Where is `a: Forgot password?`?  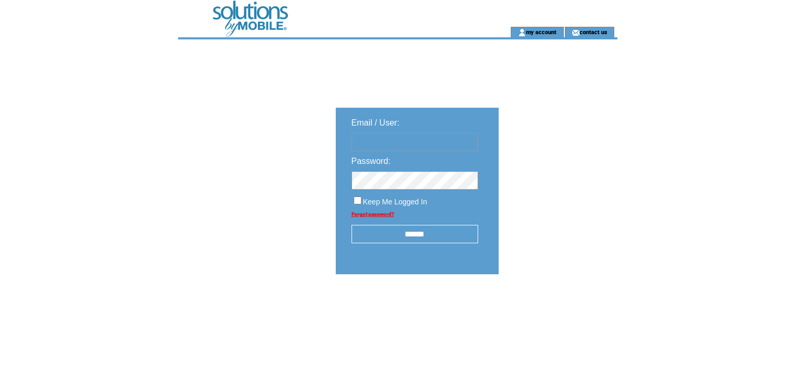
a: Forgot password? is located at coordinates (372, 214).